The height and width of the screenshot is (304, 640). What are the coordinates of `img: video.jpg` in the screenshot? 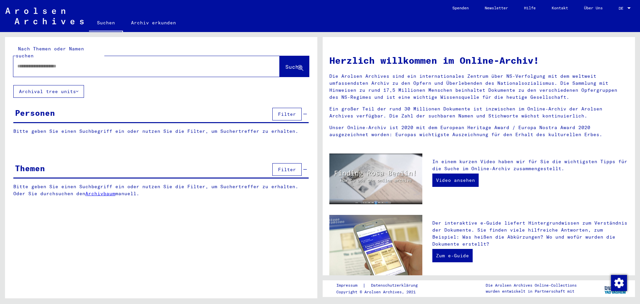 It's located at (376, 179).